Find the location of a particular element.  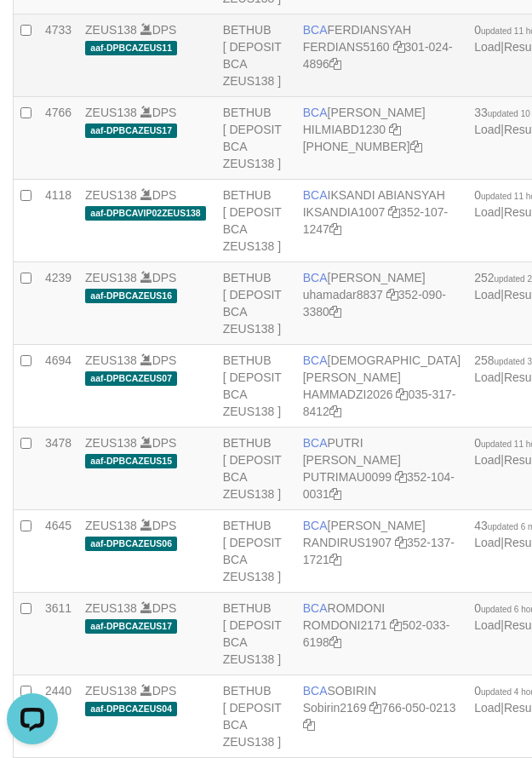

a: Copy uhamadar8837 to clipboard is located at coordinates (392, 294).